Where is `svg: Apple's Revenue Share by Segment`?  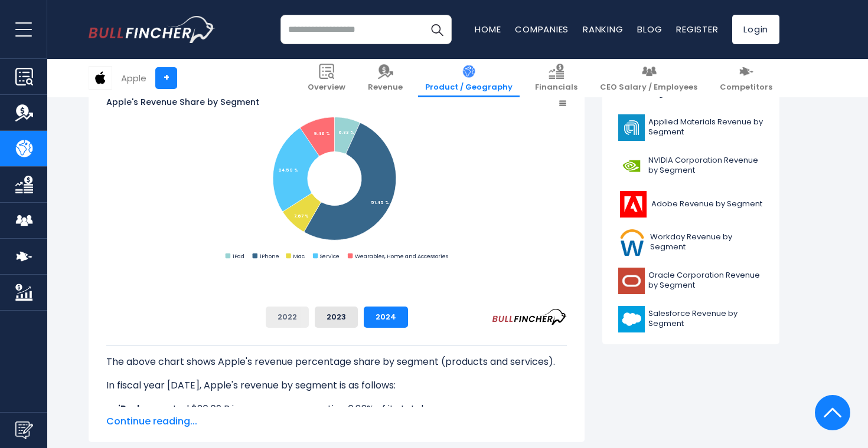 svg: Apple's Revenue Share by Segment is located at coordinates (336, 179).